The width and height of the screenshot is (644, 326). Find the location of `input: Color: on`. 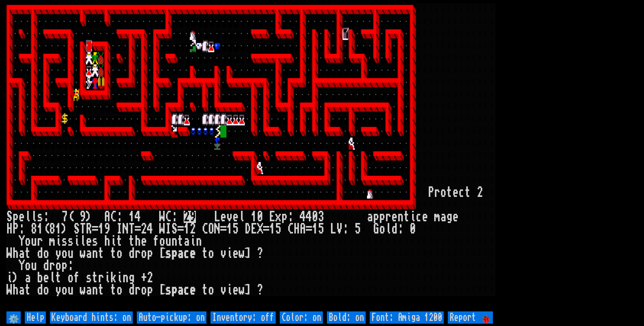

input: Color: on is located at coordinates (301, 317).